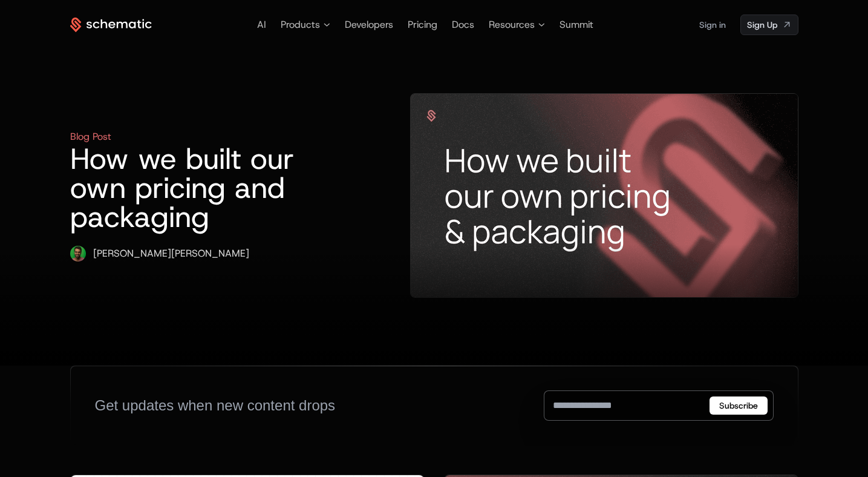  I want to click on span: Sign Up, so click(762, 25).